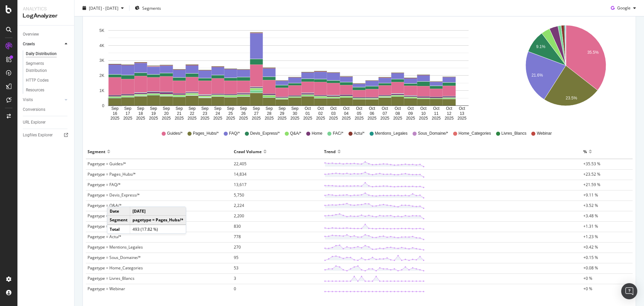  Describe the element at coordinates (43, 100) in the screenshot. I see `a: Visits` at that location.